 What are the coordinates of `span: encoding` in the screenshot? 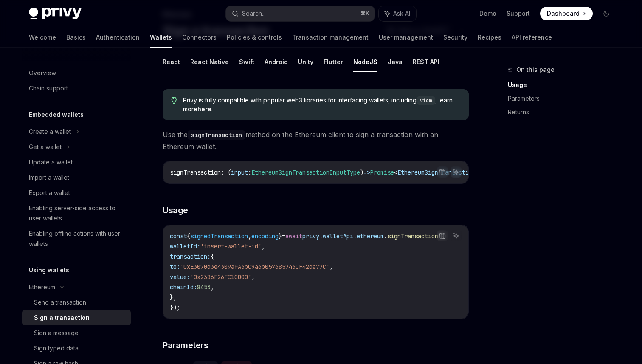 It's located at (265, 236).